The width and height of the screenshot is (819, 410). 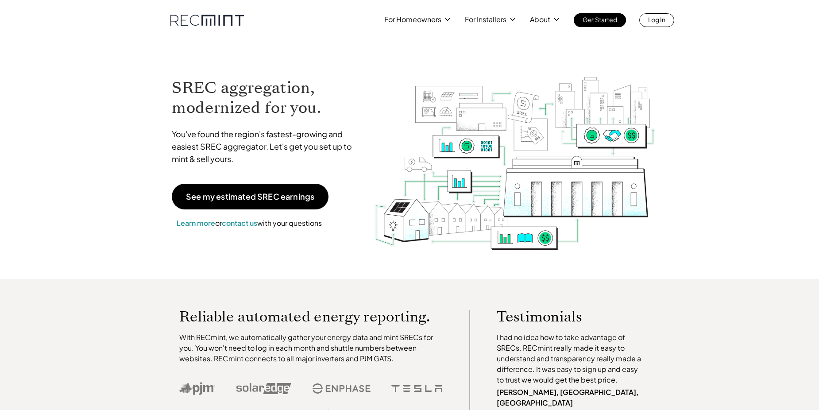 I want to click on a: contact us, so click(x=240, y=223).